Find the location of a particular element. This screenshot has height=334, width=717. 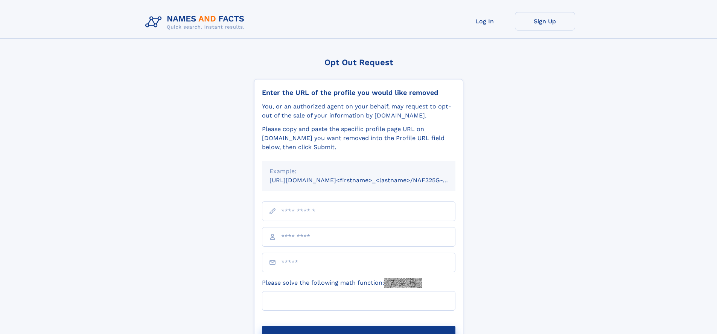

img: Logo Names and Facts is located at coordinates (196, 22).